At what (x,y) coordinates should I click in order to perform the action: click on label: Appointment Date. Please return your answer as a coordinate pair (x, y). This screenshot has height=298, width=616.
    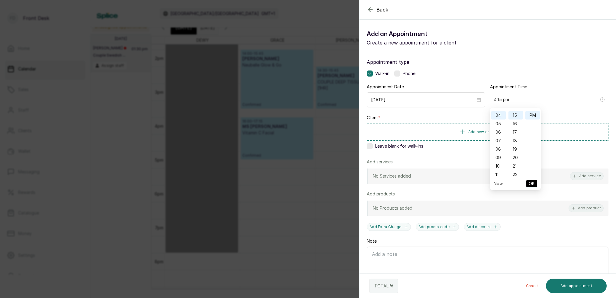
    Looking at the image, I should click on (385, 87).